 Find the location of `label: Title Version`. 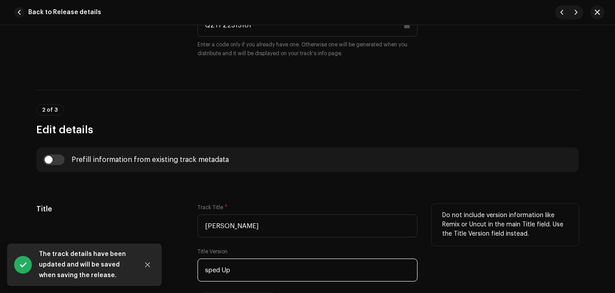

label: Title Version is located at coordinates (212, 252).